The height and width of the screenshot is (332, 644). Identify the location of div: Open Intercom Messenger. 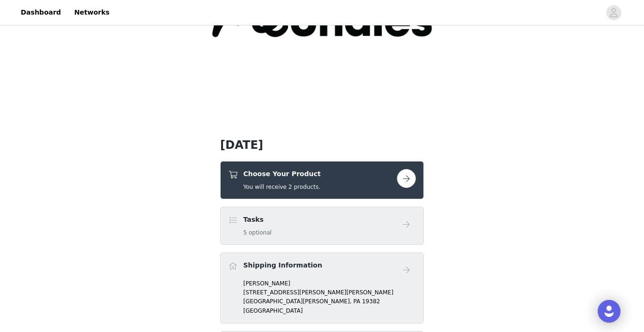
(609, 311).